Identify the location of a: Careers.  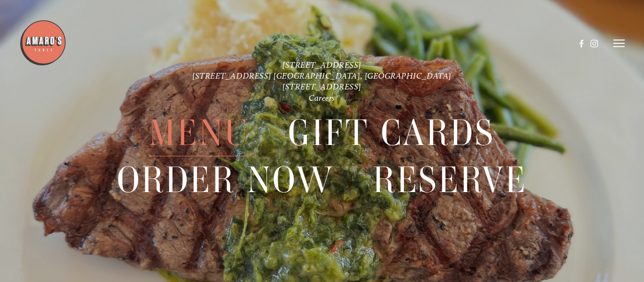
(322, 97).